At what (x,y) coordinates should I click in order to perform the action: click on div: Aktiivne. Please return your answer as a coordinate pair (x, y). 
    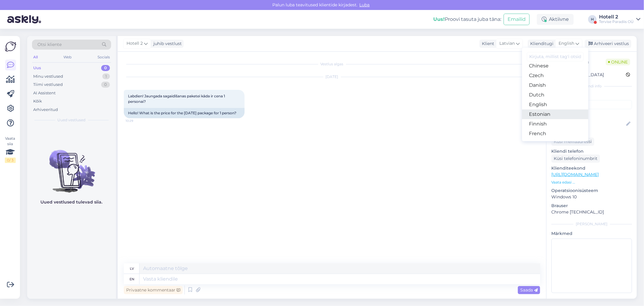
    Looking at the image, I should click on (555, 19).